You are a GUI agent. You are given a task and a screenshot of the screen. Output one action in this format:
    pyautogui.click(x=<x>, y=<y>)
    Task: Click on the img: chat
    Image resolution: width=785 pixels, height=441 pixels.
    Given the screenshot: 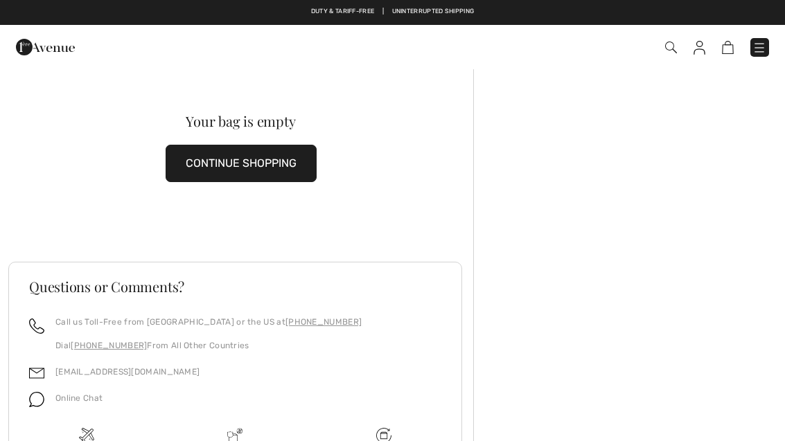 What is the action you would take?
    pyautogui.click(x=37, y=400)
    